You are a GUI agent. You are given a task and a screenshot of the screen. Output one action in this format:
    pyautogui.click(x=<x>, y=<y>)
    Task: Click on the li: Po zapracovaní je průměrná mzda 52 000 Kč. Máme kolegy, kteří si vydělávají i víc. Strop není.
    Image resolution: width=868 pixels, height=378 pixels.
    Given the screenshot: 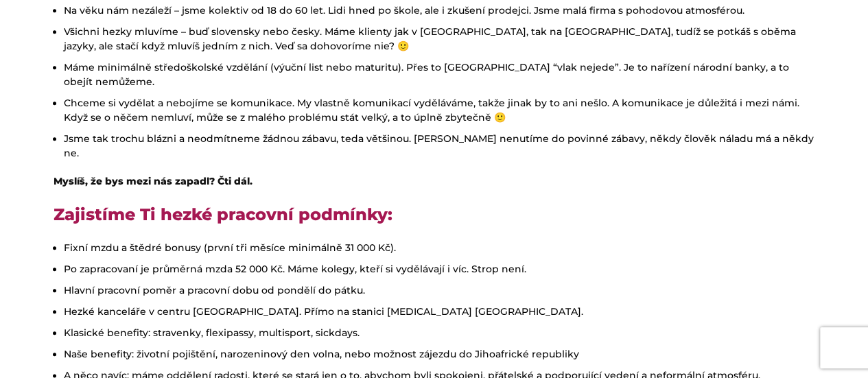 What is the action you would take?
    pyautogui.click(x=439, y=268)
    